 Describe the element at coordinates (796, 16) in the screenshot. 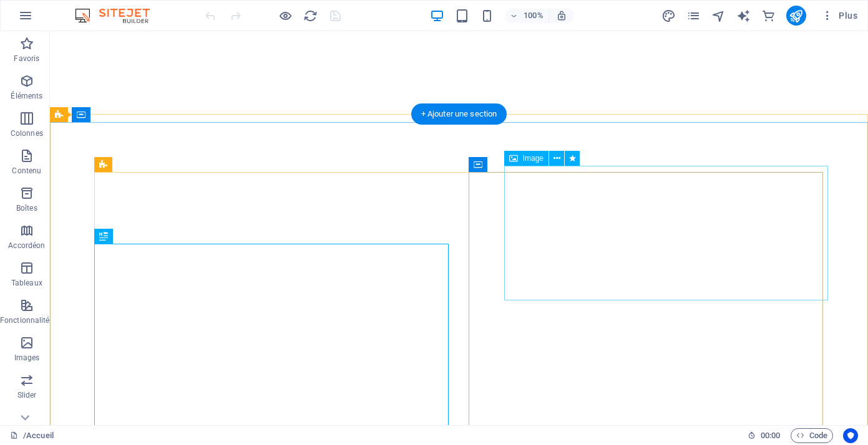

I see `button: publish` at that location.